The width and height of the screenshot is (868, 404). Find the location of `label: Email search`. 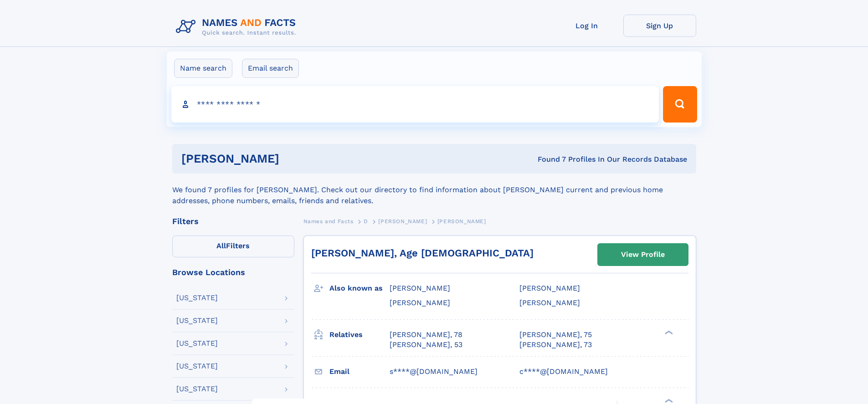

label: Email search is located at coordinates (270, 68).